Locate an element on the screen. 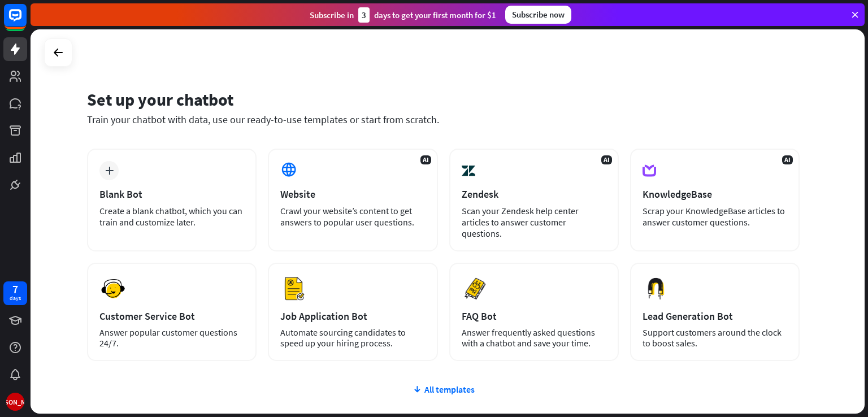 This screenshot has height=417, width=868. a: 7 days is located at coordinates (15, 293).